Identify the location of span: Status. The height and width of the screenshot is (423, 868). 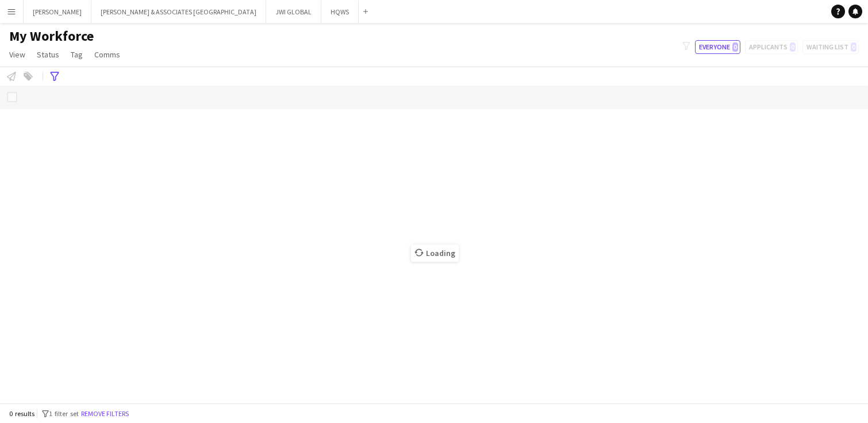
(48, 55).